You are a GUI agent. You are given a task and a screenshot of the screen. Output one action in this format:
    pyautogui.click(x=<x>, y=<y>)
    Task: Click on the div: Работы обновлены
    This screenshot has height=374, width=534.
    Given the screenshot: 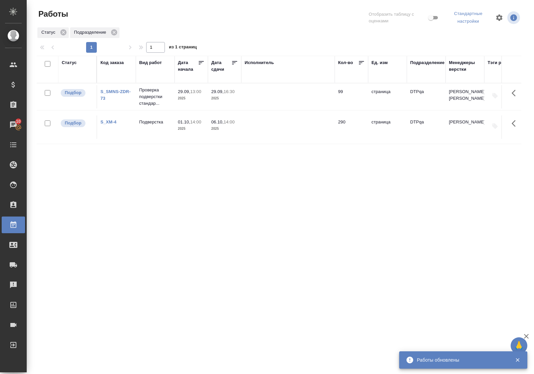 What is the action you would take?
    pyautogui.click(x=461, y=360)
    